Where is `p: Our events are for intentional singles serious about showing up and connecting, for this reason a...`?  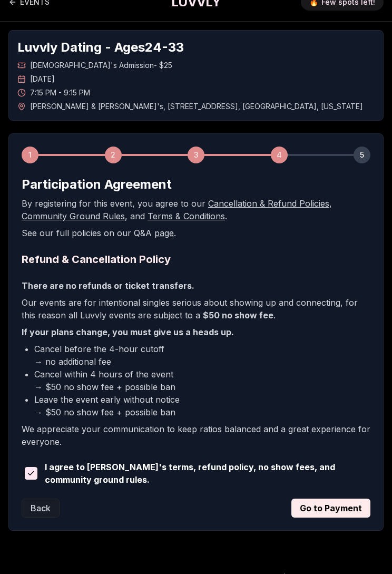
p: Our events are for intentional singles serious about showing up and connecting, for this reason a... is located at coordinates (196, 309).